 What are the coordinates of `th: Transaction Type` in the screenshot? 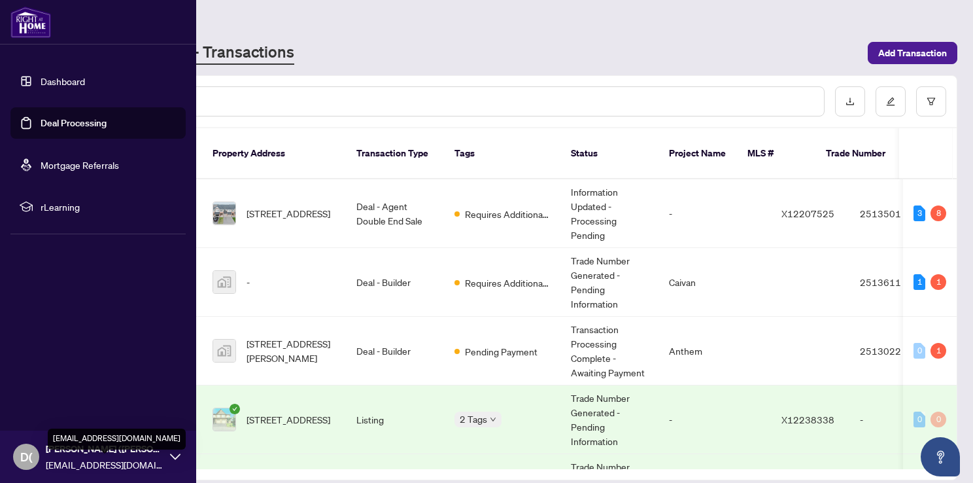 It's located at (395, 154).